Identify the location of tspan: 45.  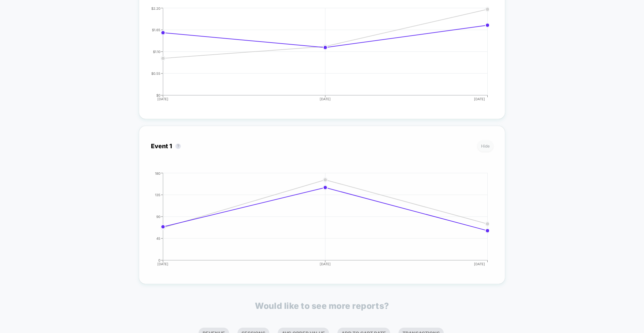
(158, 238).